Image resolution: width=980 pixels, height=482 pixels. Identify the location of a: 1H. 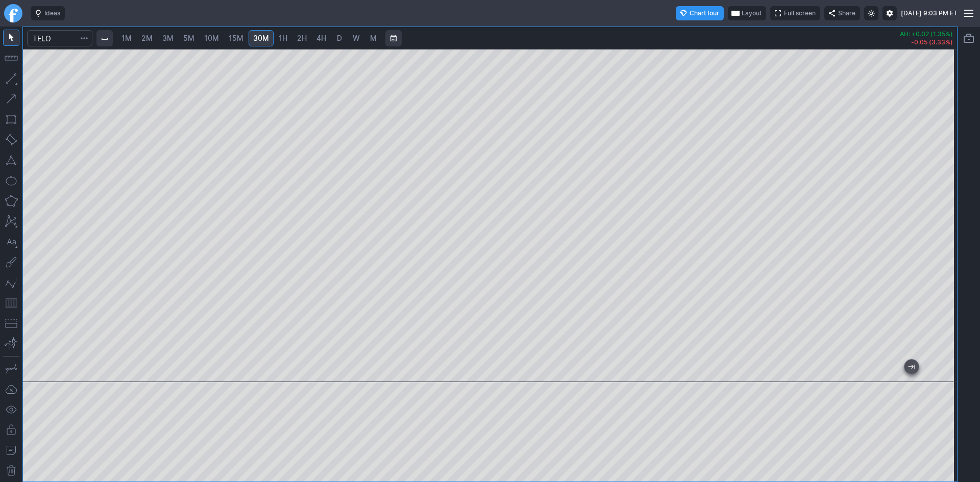
(283, 39).